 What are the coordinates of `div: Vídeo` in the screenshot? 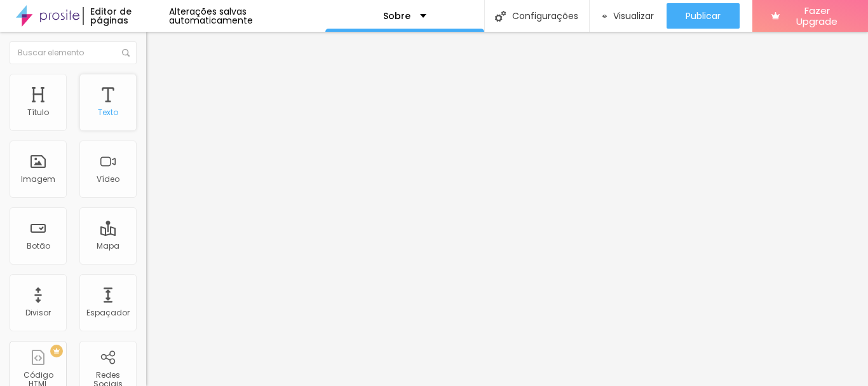 It's located at (108, 180).